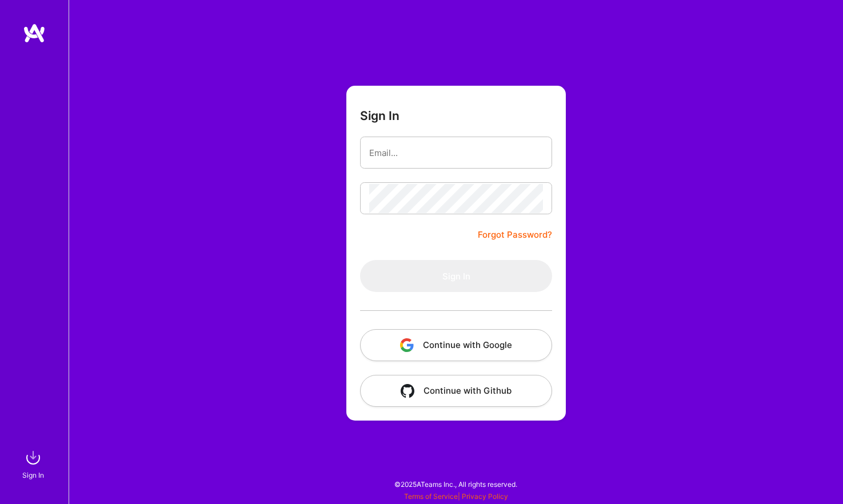  What do you see at coordinates (431, 496) in the screenshot?
I see `a: Terms of Service` at bounding box center [431, 496].